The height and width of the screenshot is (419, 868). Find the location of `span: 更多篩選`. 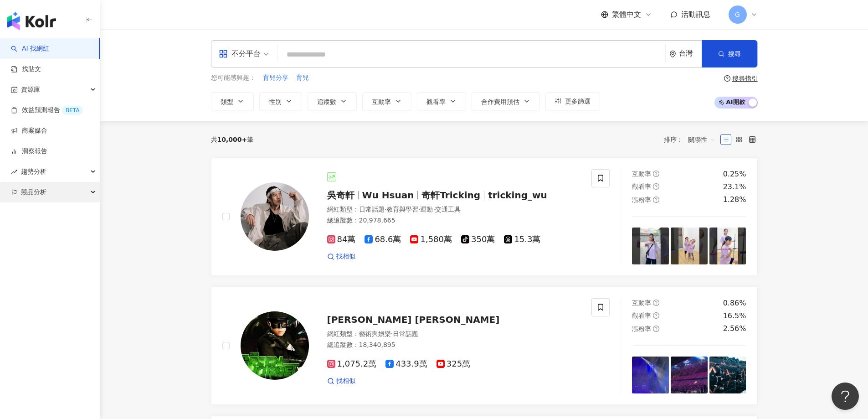

span: 更多篩選 is located at coordinates (578, 101).